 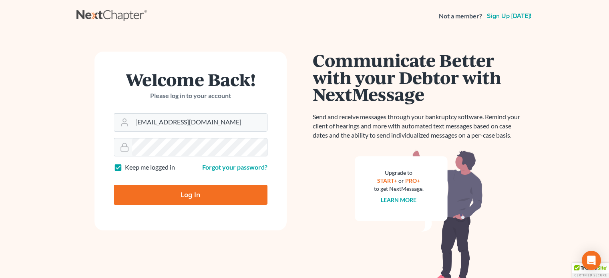 I want to click on a: START+, so click(x=387, y=181).